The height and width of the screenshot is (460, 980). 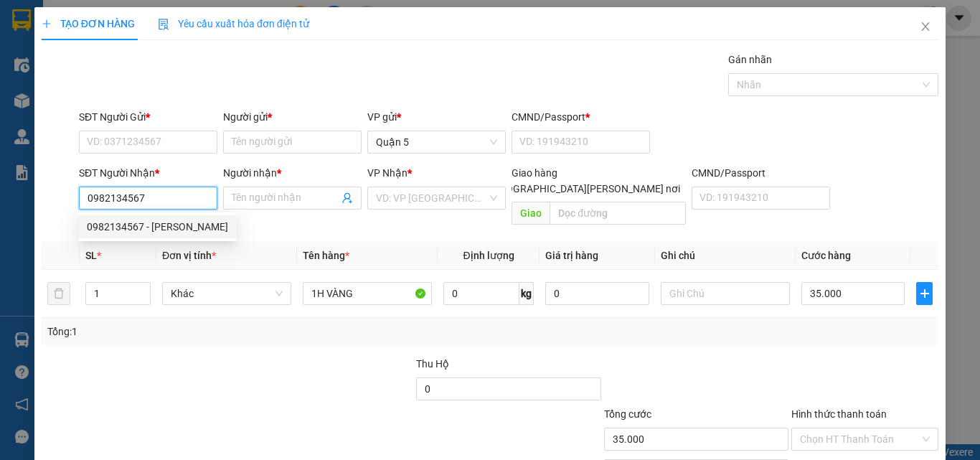 What do you see at coordinates (530, 213) in the screenshot?
I see `span: Giao` at bounding box center [530, 213].